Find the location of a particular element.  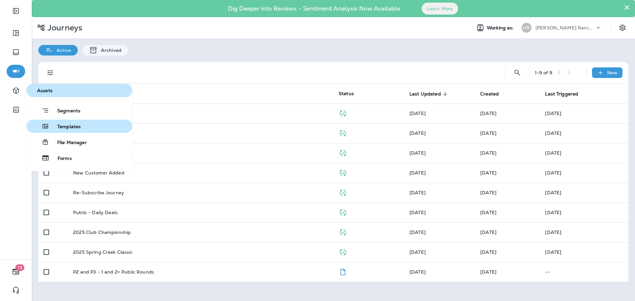

p: Journeys is located at coordinates (63, 28).